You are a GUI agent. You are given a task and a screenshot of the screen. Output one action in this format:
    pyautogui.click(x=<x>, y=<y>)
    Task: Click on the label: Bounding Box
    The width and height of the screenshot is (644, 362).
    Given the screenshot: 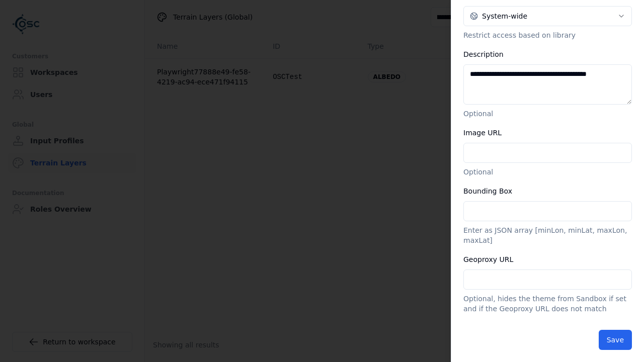 What is the action you would take?
    pyautogui.click(x=488, y=191)
    